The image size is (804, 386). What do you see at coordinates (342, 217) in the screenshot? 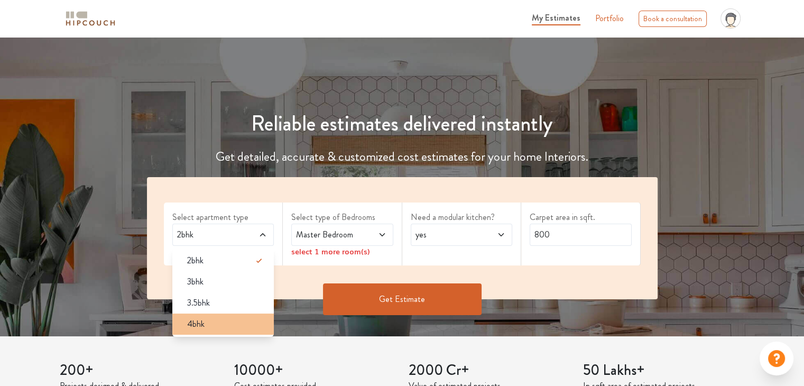
I see `label: Select type of Bedrooms` at bounding box center [342, 217].